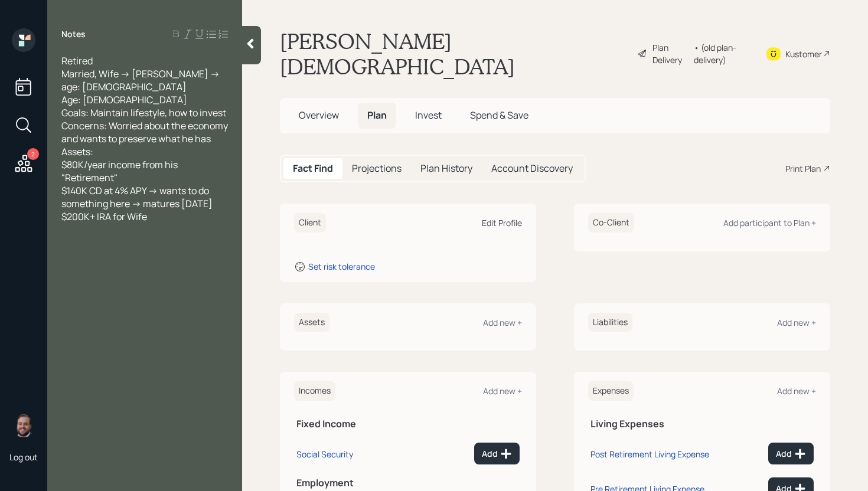 Image resolution: width=868 pixels, height=491 pixels. Describe the element at coordinates (319, 115) in the screenshot. I see `span: Overview` at that location.